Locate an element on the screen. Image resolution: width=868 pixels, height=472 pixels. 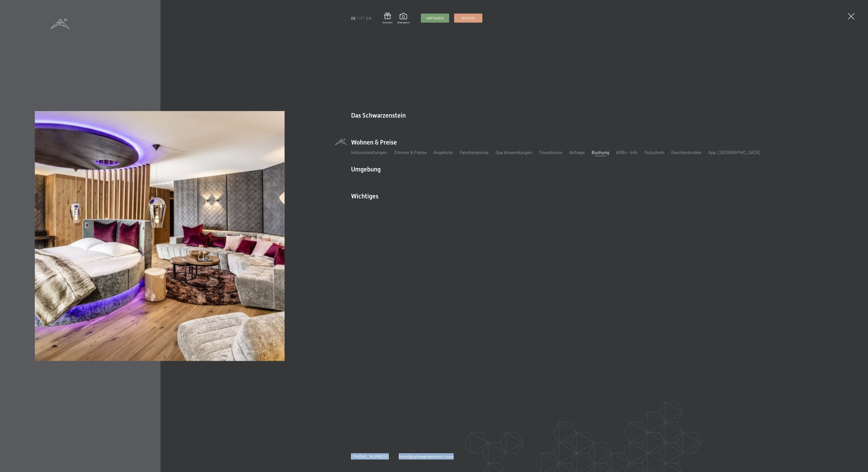
a: Zimmer & Preise is located at coordinates (410, 152).